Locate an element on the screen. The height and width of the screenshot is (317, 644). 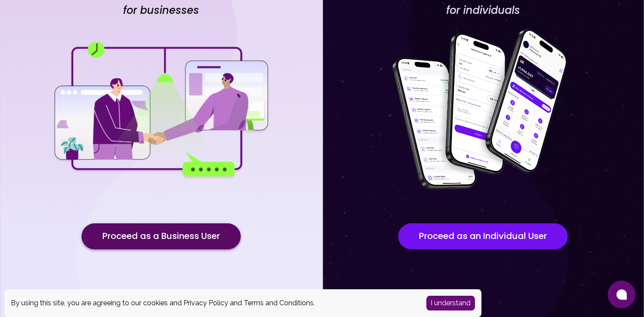
img: for individuals is located at coordinates (483, 110).